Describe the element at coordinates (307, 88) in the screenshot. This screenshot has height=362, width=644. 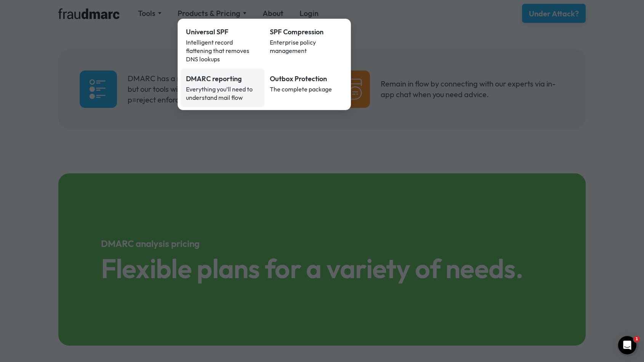
I see `a: Outbox ProtectionThe complete package` at that location.